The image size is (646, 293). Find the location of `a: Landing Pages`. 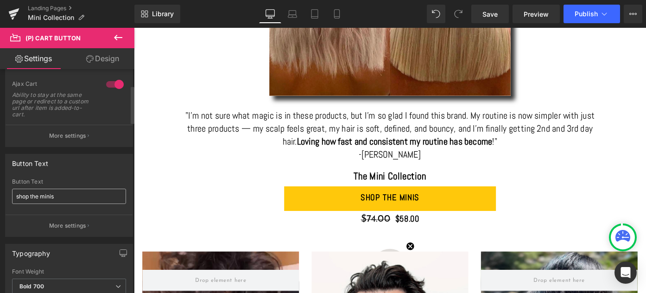

a: Landing Pages is located at coordinates (81, 8).